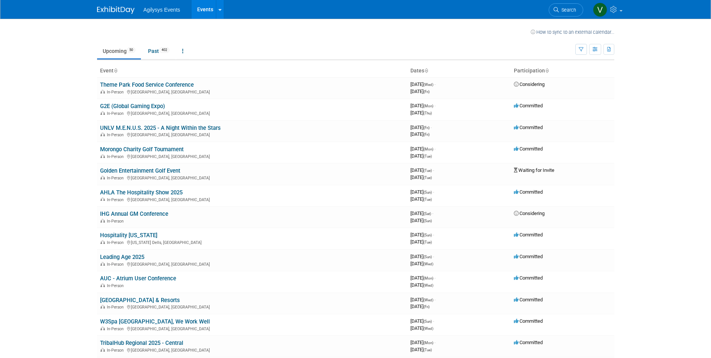  Describe the element at coordinates (600, 10) in the screenshot. I see `img: Victoria Telesco` at that location.